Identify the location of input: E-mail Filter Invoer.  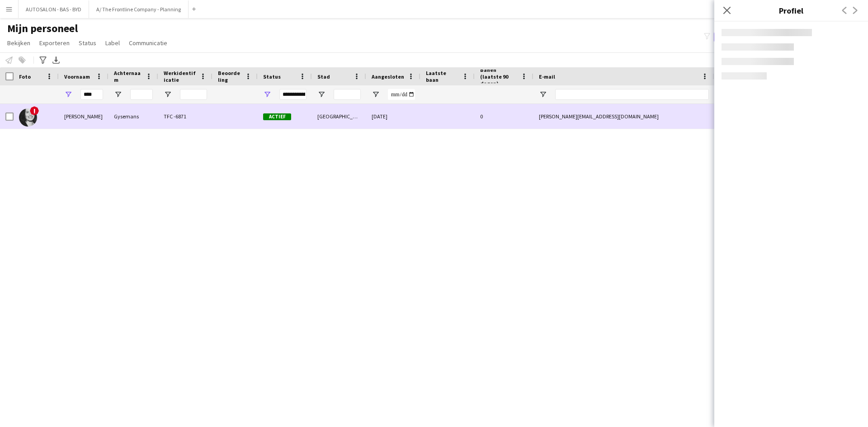
(632, 94).